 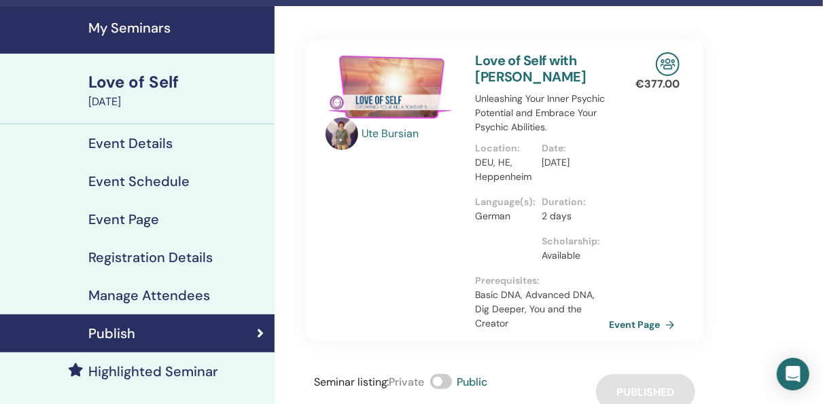 What do you see at coordinates (407, 382) in the screenshot?
I see `span: Private` at bounding box center [407, 382].